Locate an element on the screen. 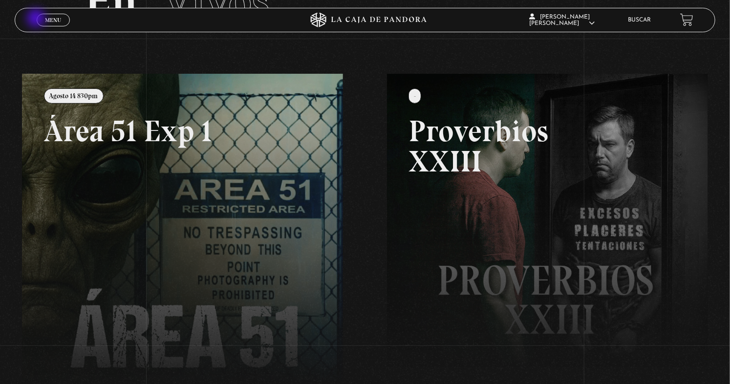 Image resolution: width=730 pixels, height=384 pixels. span: Cerrar is located at coordinates (53, 29).